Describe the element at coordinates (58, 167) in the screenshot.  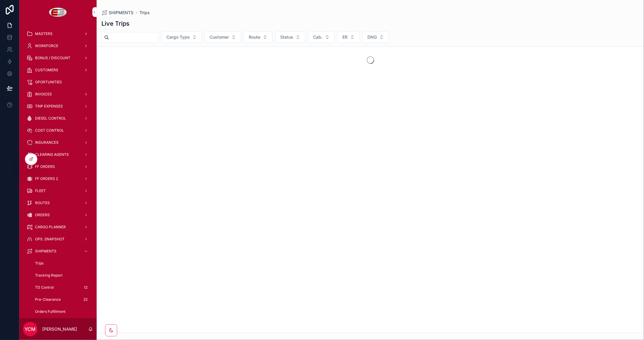
I see `a: FF ORDERS` at that location.